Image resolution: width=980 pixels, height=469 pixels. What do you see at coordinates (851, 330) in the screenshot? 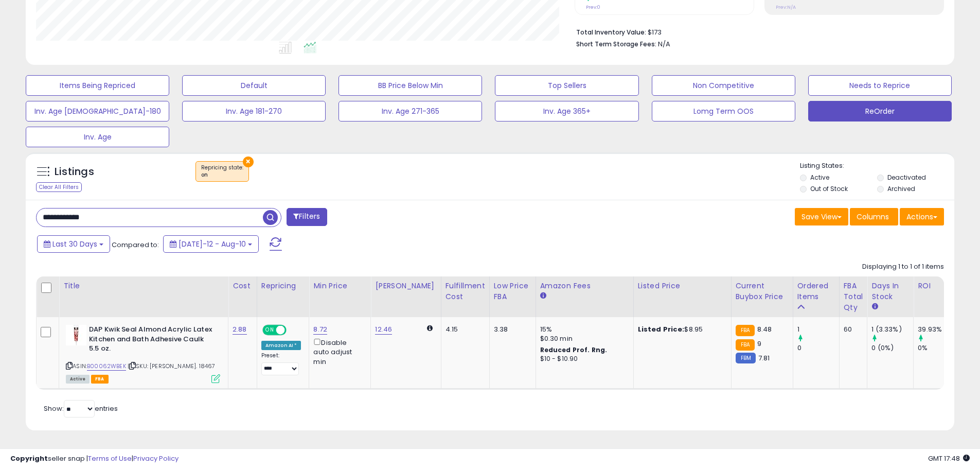
I see `div: 60` at bounding box center [851, 330].